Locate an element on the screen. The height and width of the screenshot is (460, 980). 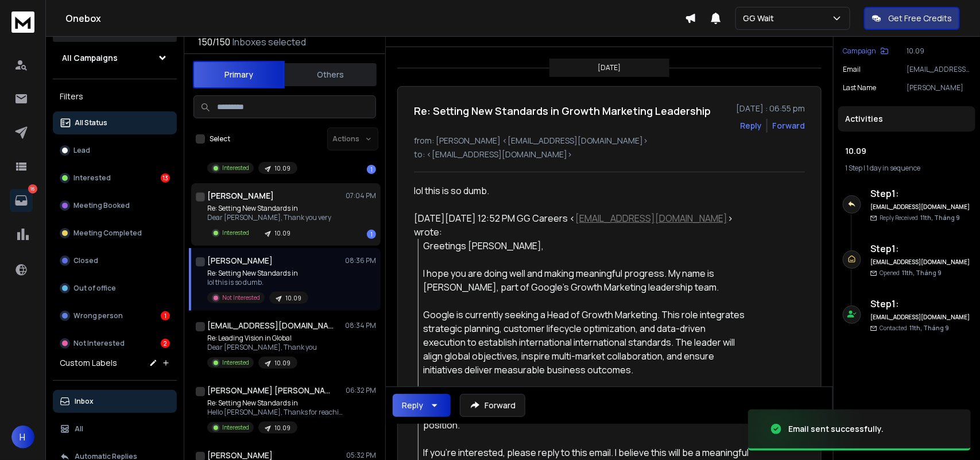
div: Email sent successfully. is located at coordinates (836, 429).